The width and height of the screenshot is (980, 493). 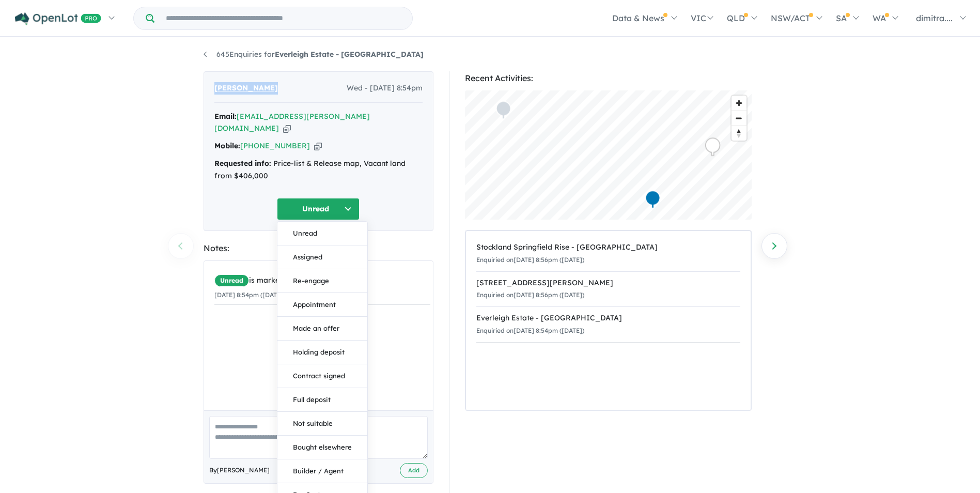 What do you see at coordinates (414, 471) in the screenshot?
I see `button: Add` at bounding box center [414, 471].